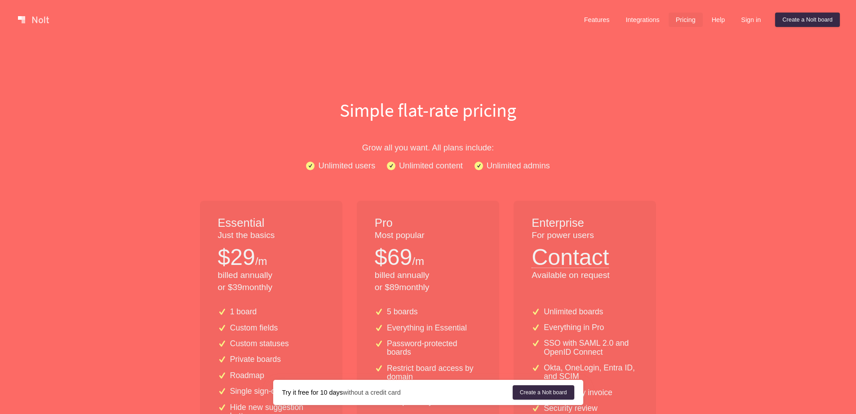 This screenshot has width=856, height=414. I want to click on p: Everything in Pro, so click(574, 328).